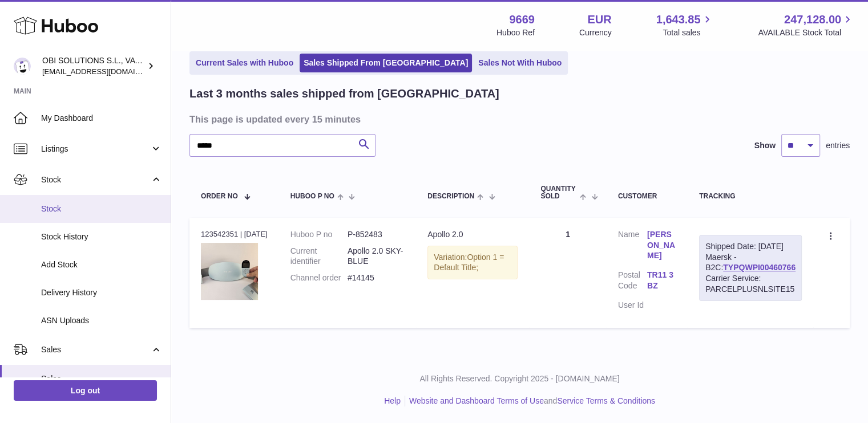  Describe the element at coordinates (805, 32) in the screenshot. I see `span: AVAILABLE Stock Total` at that location.